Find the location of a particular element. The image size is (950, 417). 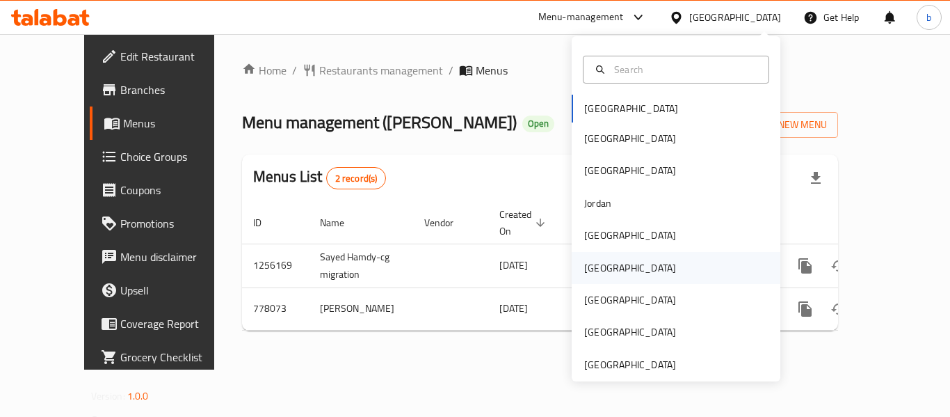

a: Choice Groups is located at coordinates (166, 156).